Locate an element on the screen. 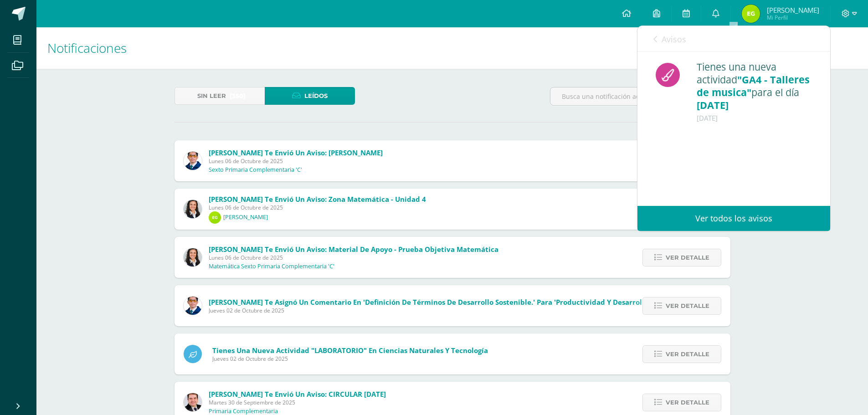  span: Mi Perfil is located at coordinates (793, 17).